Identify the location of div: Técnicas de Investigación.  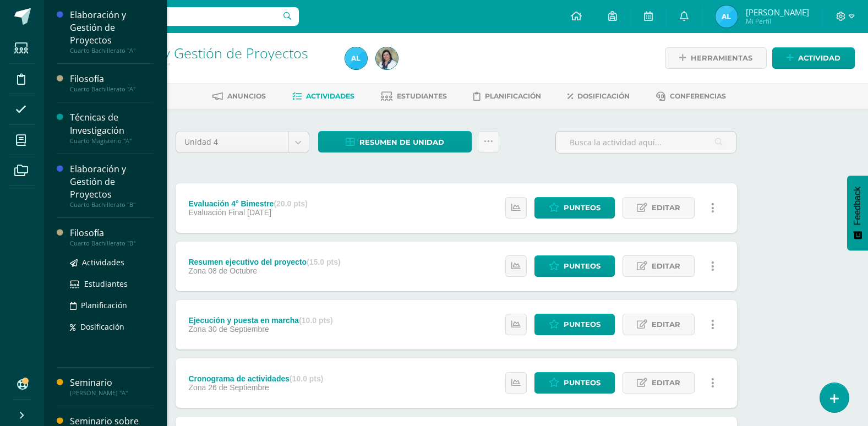
(112, 124).